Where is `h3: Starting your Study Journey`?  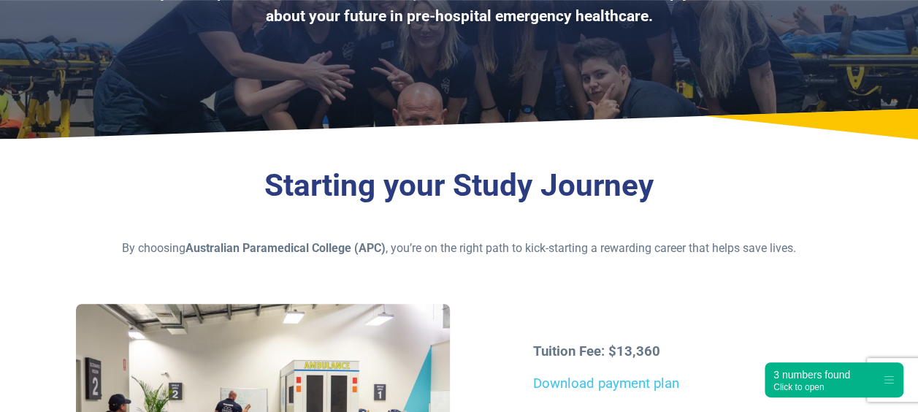 h3: Starting your Study Journey is located at coordinates (459, 186).